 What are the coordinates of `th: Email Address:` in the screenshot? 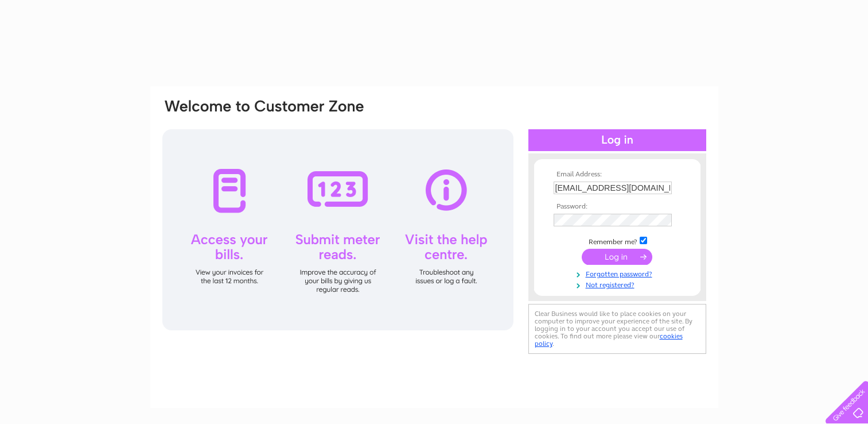 It's located at (618, 174).